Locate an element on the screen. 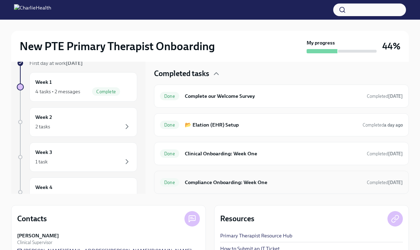 The width and height of the screenshot is (420, 250). h6: Week 3 is located at coordinates (44, 152).